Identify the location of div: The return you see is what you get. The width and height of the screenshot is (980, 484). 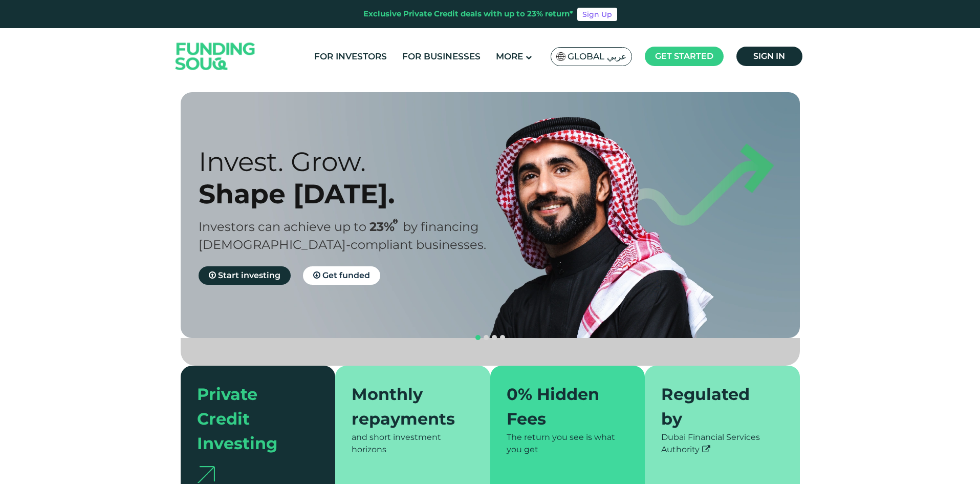
(568, 443).